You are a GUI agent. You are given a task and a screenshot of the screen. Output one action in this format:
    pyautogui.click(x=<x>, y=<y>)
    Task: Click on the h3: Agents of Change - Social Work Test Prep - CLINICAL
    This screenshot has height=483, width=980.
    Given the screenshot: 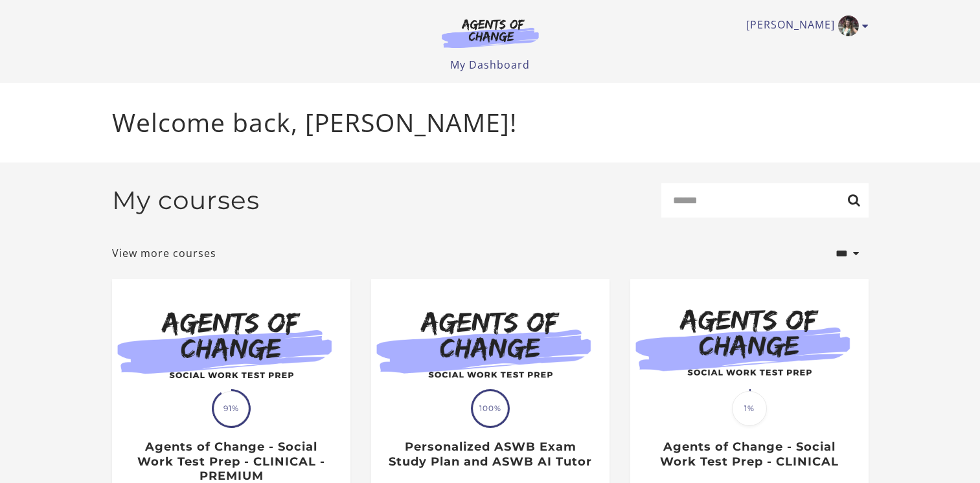 What is the action you would take?
    pyautogui.click(x=749, y=454)
    